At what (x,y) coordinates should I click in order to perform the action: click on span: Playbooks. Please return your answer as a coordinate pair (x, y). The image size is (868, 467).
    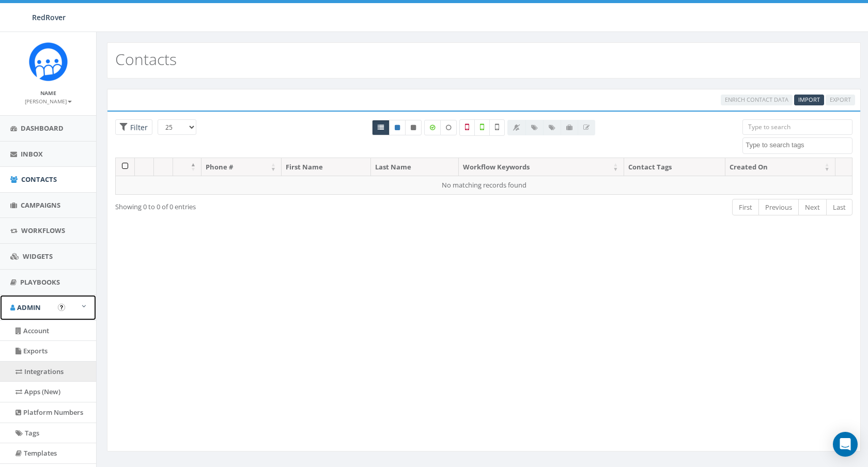
    Looking at the image, I should click on (40, 283).